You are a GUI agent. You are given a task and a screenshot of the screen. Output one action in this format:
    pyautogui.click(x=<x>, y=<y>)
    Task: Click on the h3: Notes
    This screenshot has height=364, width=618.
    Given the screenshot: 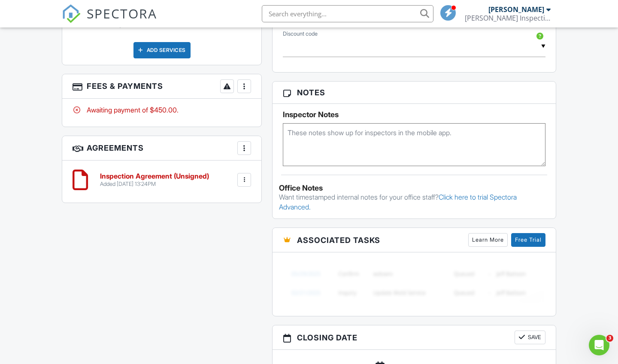 What is the action you would take?
    pyautogui.click(x=414, y=93)
    